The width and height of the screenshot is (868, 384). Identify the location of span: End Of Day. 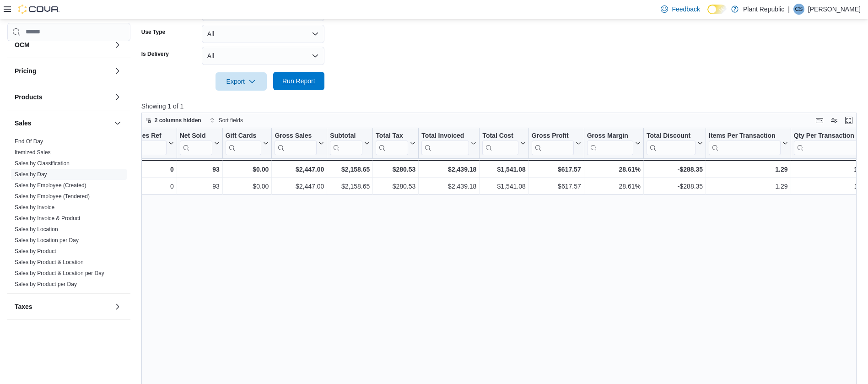
(29, 142).